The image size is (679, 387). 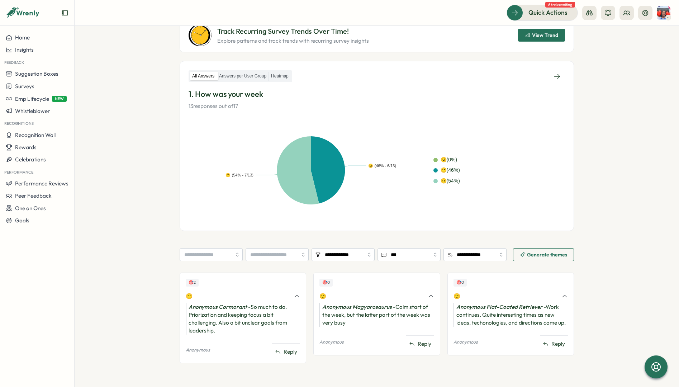 What do you see at coordinates (24, 49) in the screenshot?
I see `span: Insights` at bounding box center [24, 49].